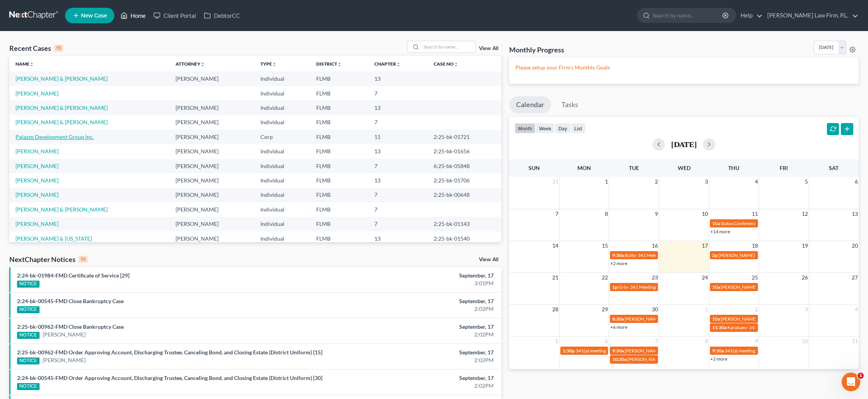 The width and height of the screenshot is (868, 399). Describe the element at coordinates (594, 350) in the screenshot. I see `span: 341(a) meeting for` at that location.